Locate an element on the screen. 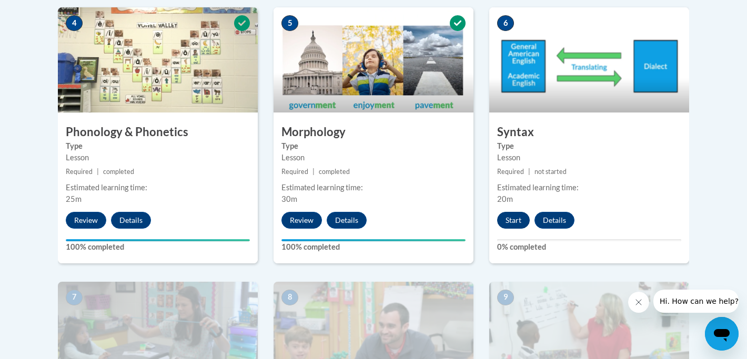 This screenshot has height=359, width=747. span: 30m is located at coordinates (289, 199).